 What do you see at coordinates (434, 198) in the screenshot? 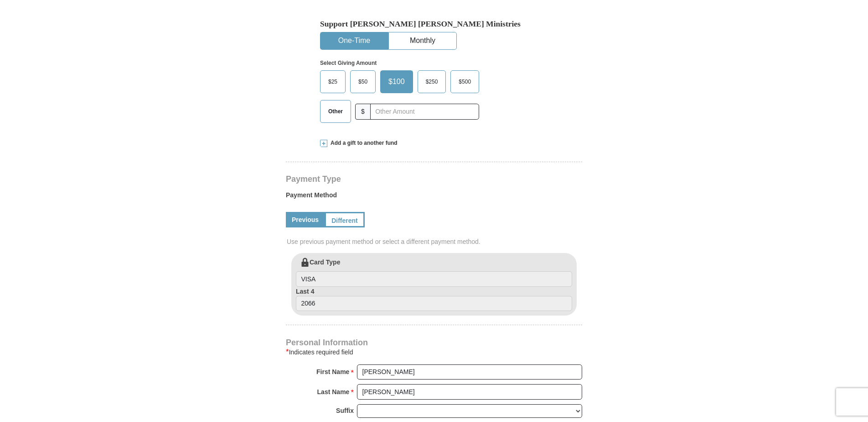
I see `label: Payment Method` at bounding box center [434, 198].